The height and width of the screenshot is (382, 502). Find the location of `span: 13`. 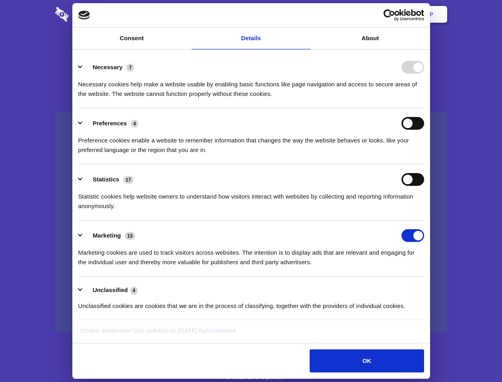

span: 13 is located at coordinates (130, 236).